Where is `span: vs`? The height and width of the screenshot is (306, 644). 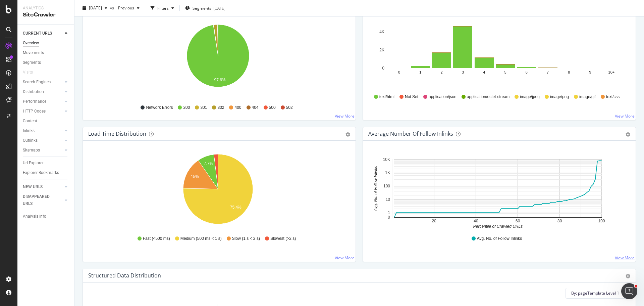 span: vs is located at coordinates (113, 8).